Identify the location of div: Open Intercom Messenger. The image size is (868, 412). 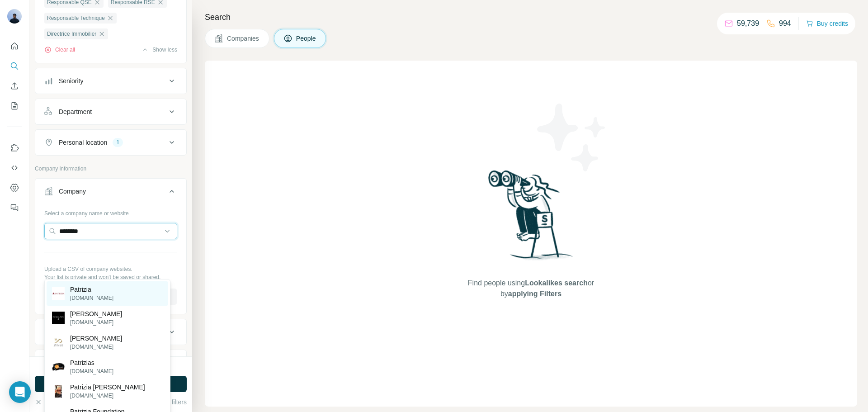
(20, 392).